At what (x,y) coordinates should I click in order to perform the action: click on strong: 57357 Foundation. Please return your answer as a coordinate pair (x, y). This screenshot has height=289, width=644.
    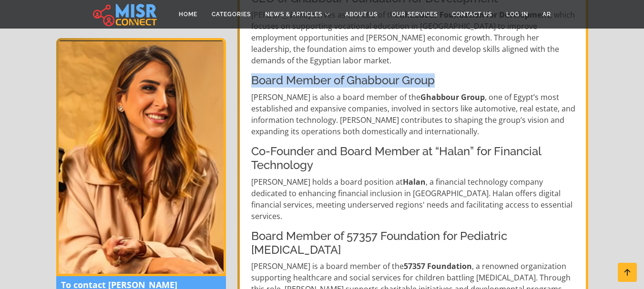
    Looking at the image, I should click on (437, 266).